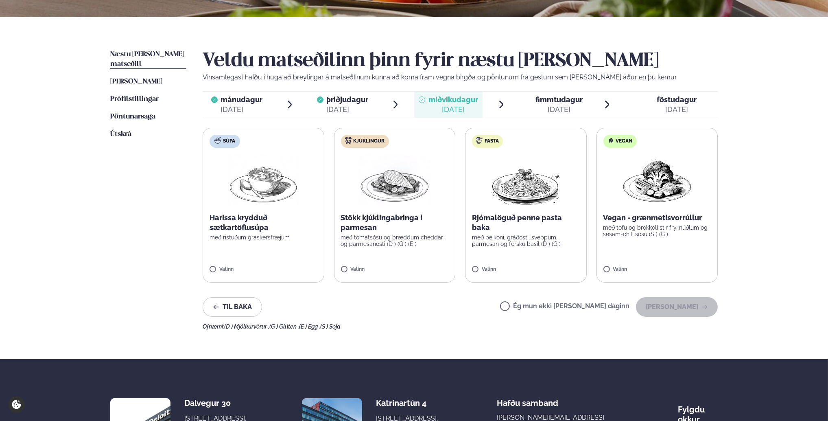 Image resolution: width=828 pixels, height=421 pixels. Describe the element at coordinates (395, 240) in the screenshot. I see `p: með tómatsósu og bræddum cheddar- og parmesanosti (D ) (G ) (E )` at that location.